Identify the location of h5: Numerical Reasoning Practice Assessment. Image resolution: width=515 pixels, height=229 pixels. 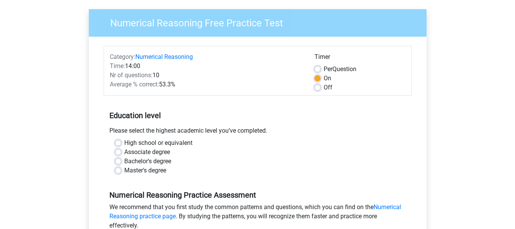
(258, 195).